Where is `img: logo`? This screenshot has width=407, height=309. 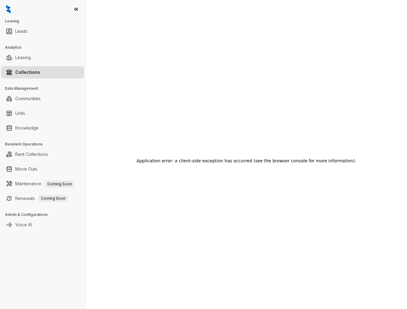 img: logo is located at coordinates (8, 9).